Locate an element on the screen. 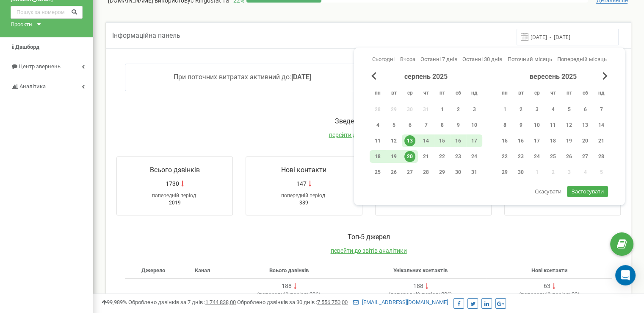  button: Застосувати is located at coordinates (587, 191).